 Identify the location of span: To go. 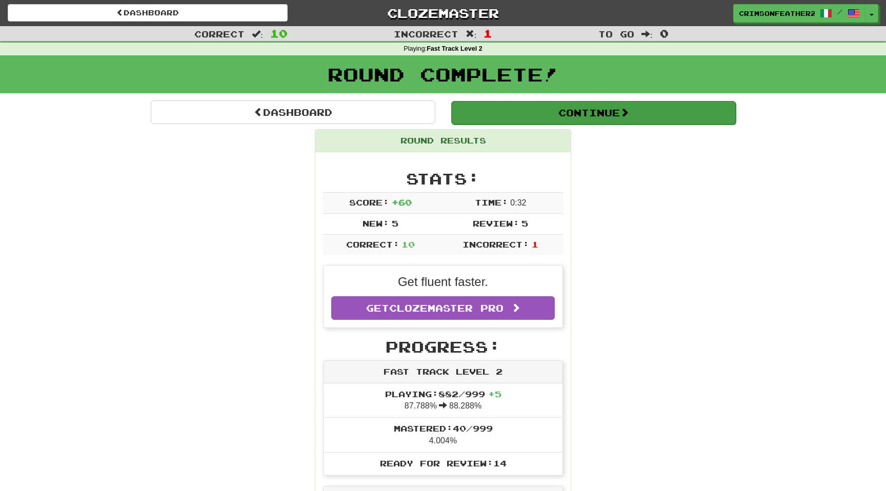
(616, 34).